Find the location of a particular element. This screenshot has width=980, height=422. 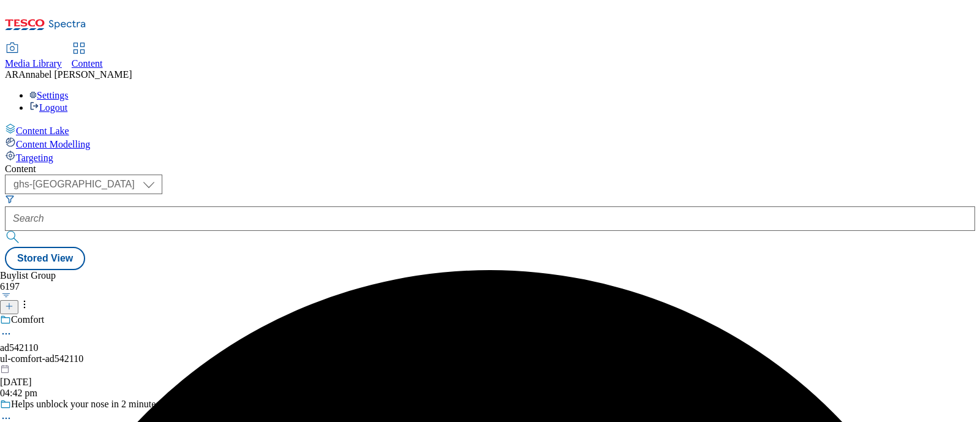

span: Content Lake is located at coordinates (42, 130).